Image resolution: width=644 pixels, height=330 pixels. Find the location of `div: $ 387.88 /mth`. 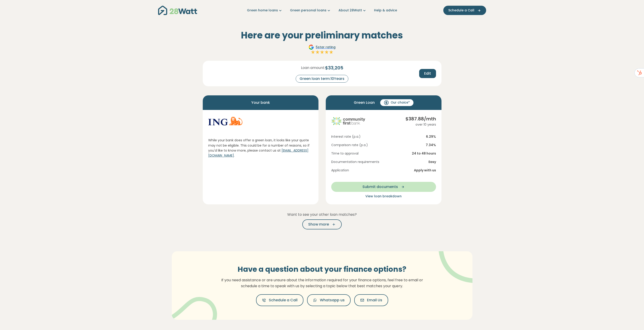

div: $ 387.88 /mth is located at coordinates (421, 119).